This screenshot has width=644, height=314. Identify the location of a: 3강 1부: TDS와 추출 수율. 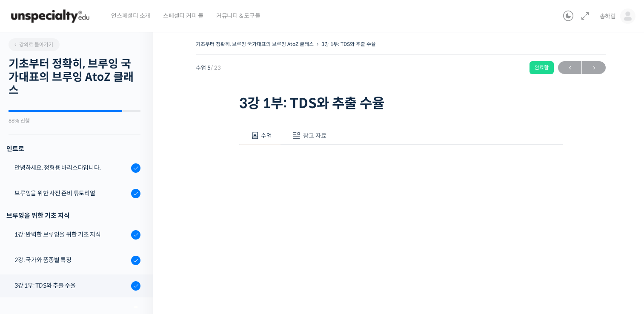
(349, 44).